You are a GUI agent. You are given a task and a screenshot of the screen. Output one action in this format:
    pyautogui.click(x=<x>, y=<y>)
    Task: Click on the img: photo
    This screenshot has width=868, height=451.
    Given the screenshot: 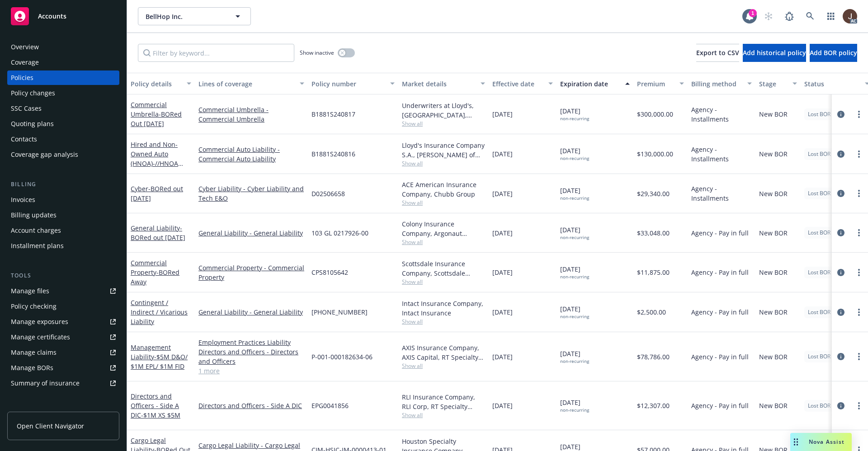 What is the action you would take?
    pyautogui.click(x=851, y=17)
    